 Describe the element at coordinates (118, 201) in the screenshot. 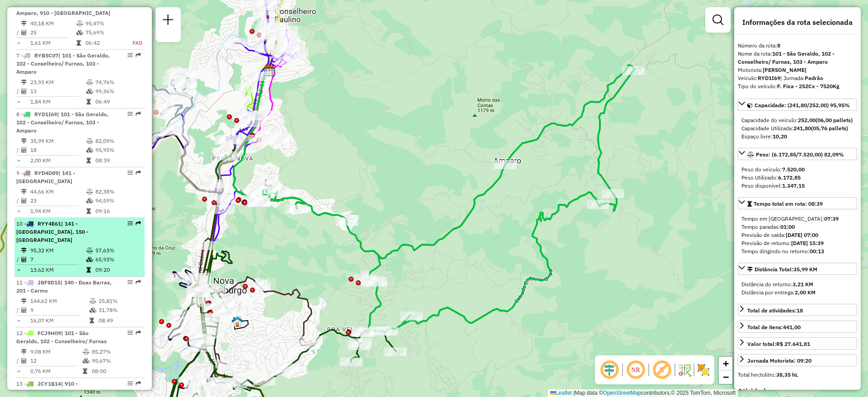

I see `td: 94,59%` at that location.